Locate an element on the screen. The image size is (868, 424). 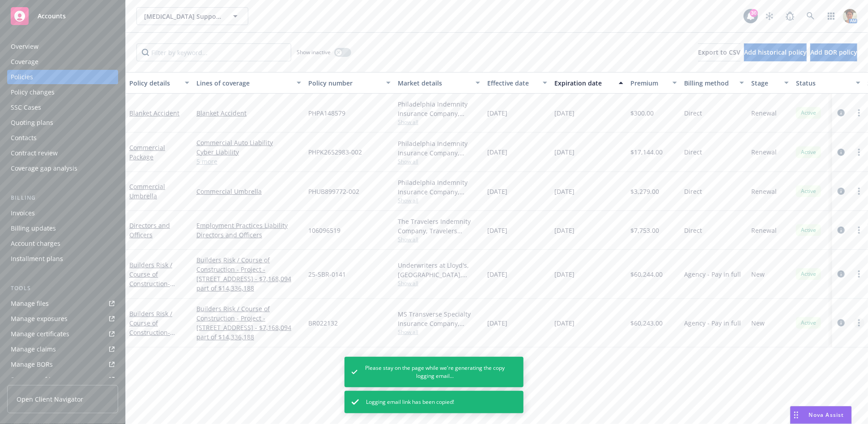
span: $17,144.00 is located at coordinates (647, 151).